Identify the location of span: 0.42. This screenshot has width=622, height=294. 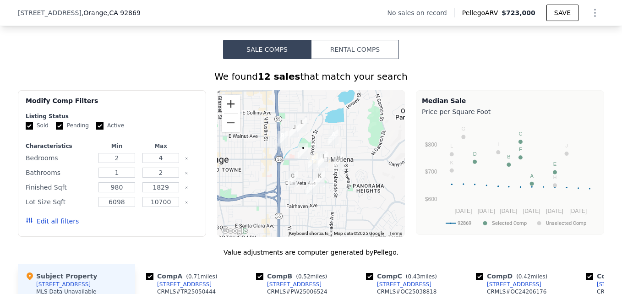
(524, 277).